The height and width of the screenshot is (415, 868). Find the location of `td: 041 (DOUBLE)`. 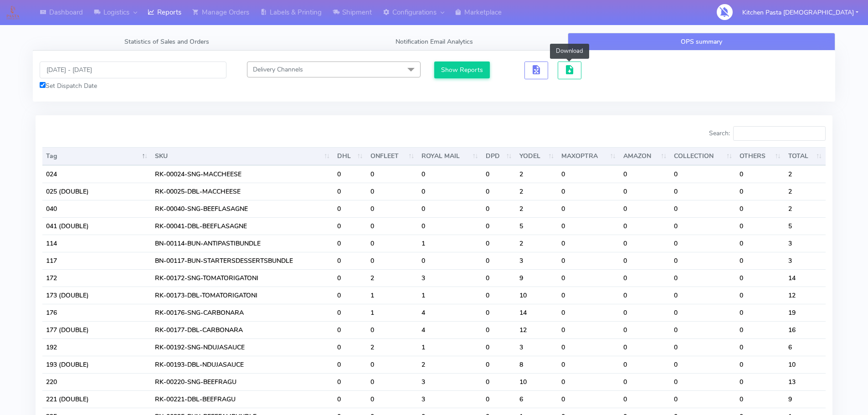

td: 041 (DOUBLE) is located at coordinates (97, 226).